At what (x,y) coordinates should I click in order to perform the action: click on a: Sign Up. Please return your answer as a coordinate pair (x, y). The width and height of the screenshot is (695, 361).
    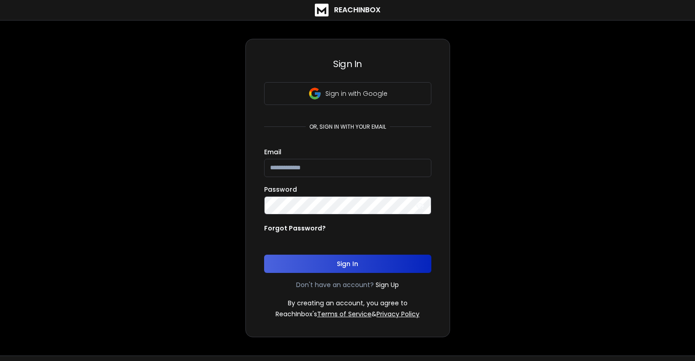
    Looking at the image, I should click on (387, 285).